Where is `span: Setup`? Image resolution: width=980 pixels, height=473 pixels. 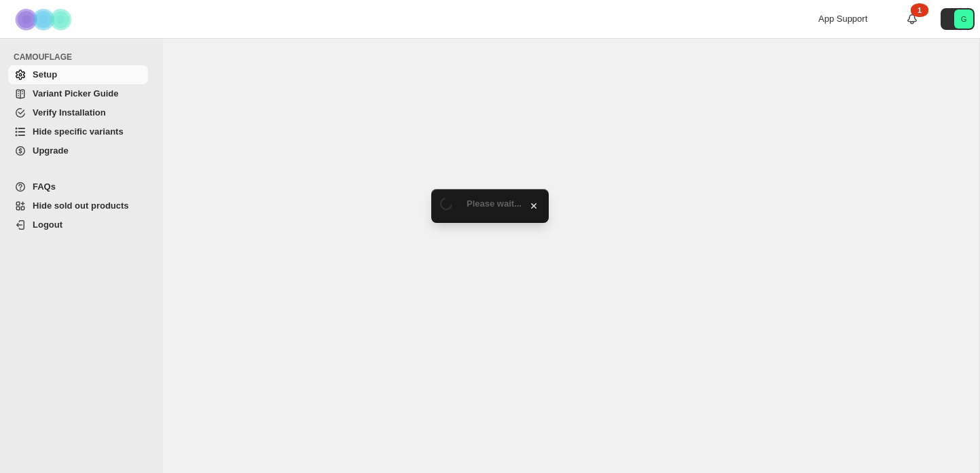 span: Setup is located at coordinates (44, 74).